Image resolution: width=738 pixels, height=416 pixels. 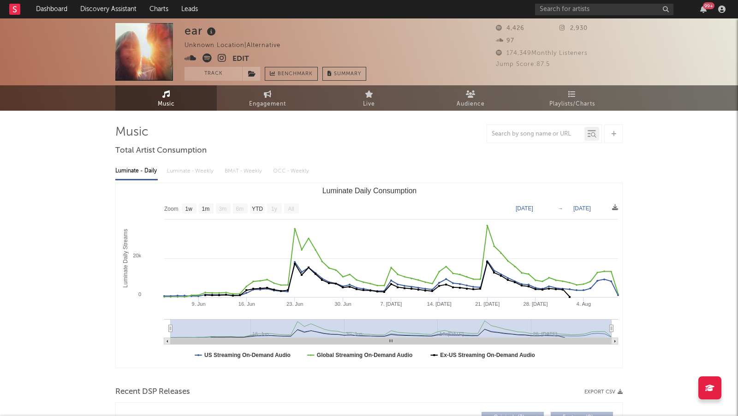 What do you see at coordinates (267, 98) in the screenshot?
I see `a: Engagement` at bounding box center [267, 98].